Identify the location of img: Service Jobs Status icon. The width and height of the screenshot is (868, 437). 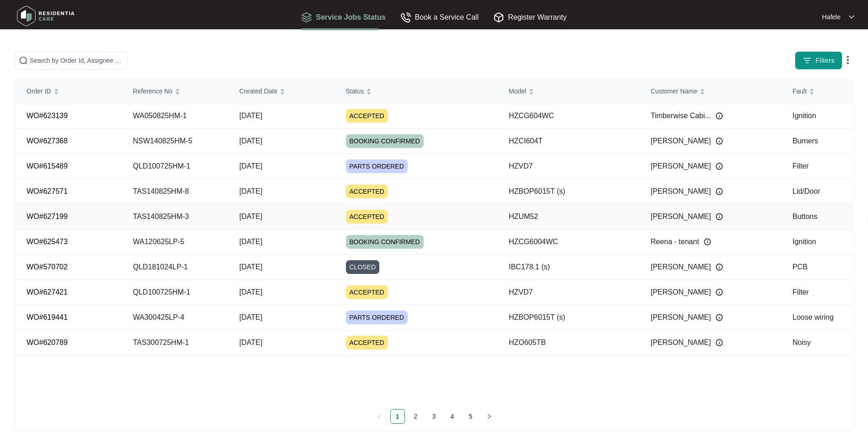
(306, 18).